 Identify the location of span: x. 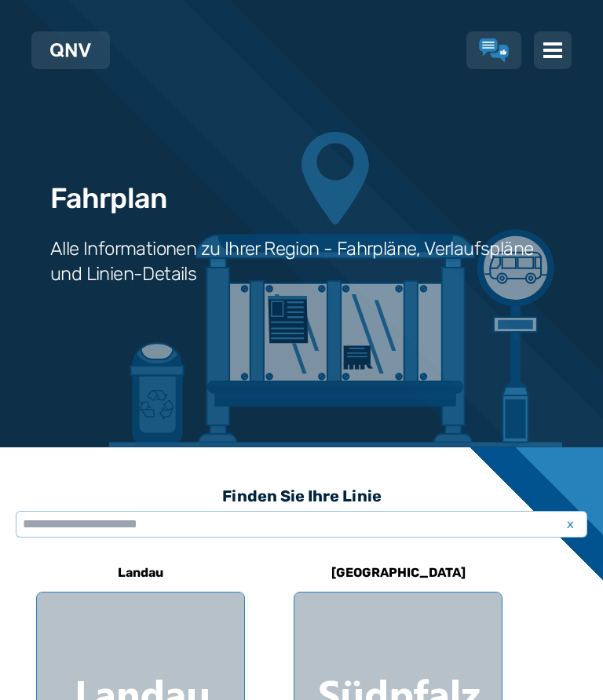
(570, 524).